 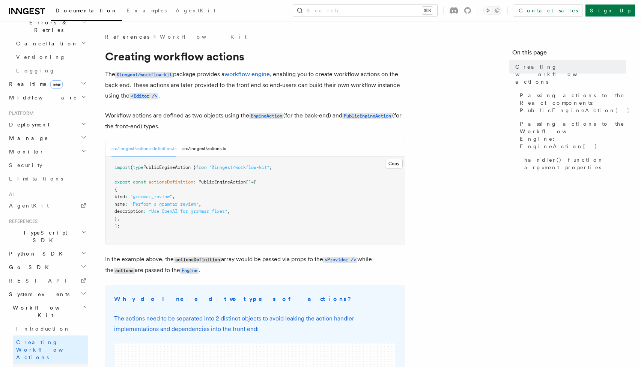 I want to click on span: Documentation, so click(x=86, y=11).